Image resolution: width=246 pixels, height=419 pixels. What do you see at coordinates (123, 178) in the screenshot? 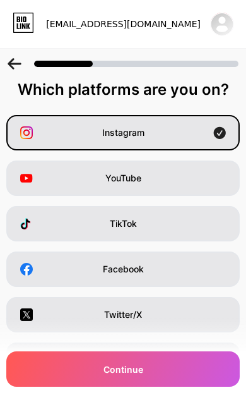
I see `span: YouTube` at bounding box center [123, 178].